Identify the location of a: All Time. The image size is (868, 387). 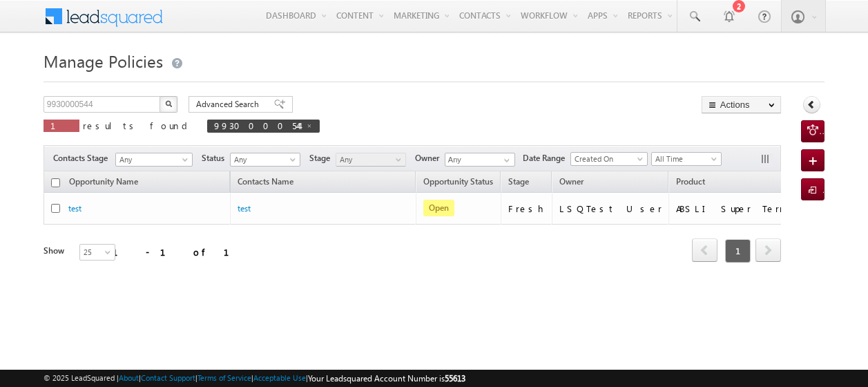
(686, 159).